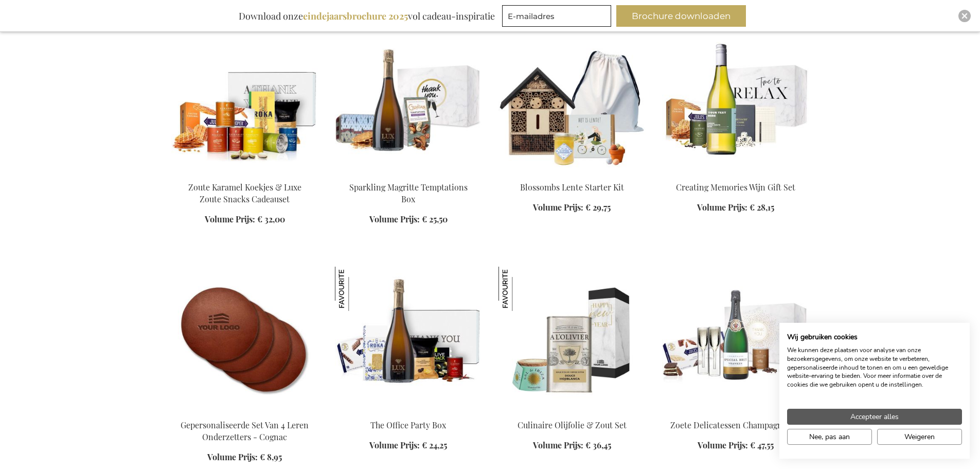 The width and height of the screenshot is (980, 469). Describe the element at coordinates (434, 445) in the screenshot. I see `span: € 24,25` at that location.